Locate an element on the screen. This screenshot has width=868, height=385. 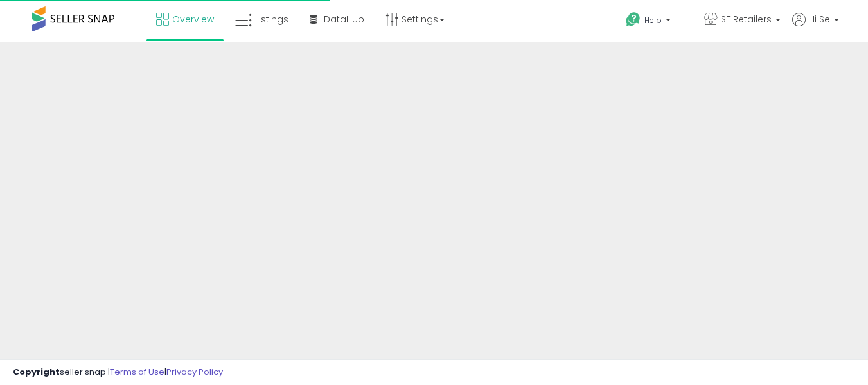
span: Hi Se is located at coordinates (819, 19).